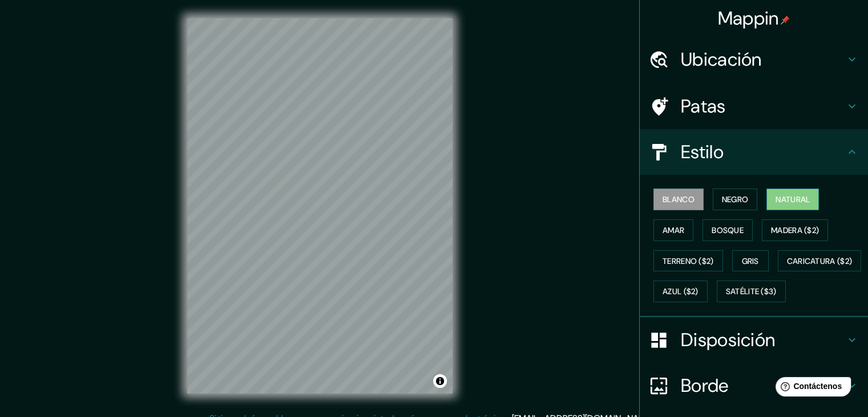  I want to click on font: Gris, so click(751, 261).